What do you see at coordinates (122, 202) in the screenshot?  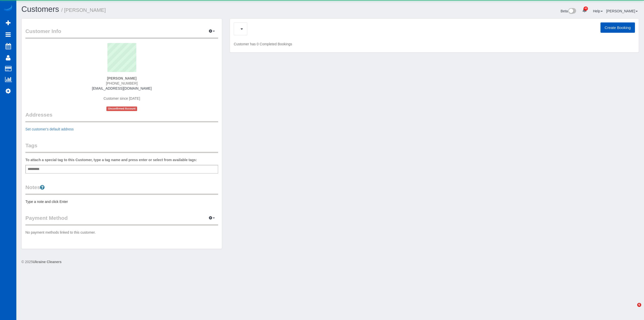 I see `pre: Type a note and click Enter` at bounding box center [122, 202].